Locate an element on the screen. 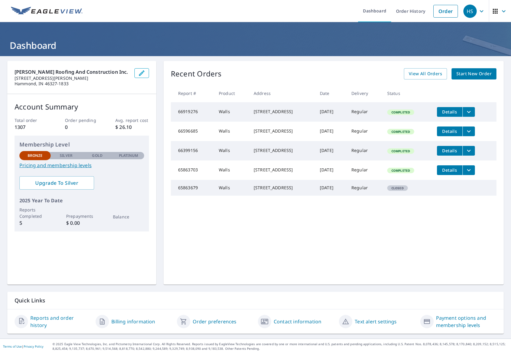 This screenshot has height=354, width=511. button: filesDropdownBtn-66399156 is located at coordinates (468, 151).